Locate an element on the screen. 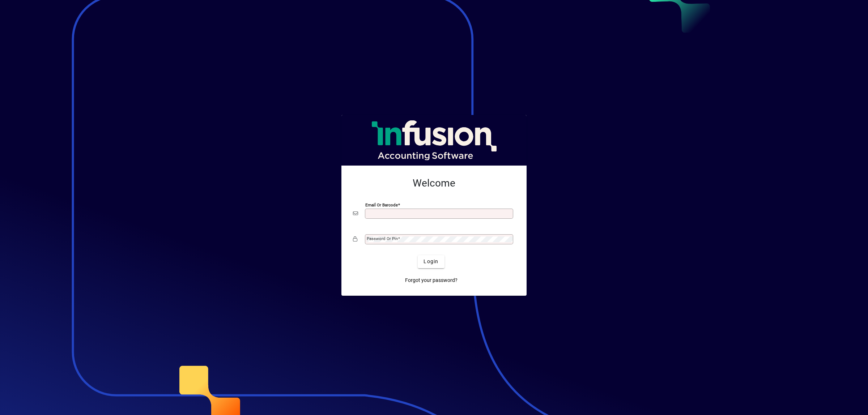  h2: Welcome is located at coordinates (434, 184).